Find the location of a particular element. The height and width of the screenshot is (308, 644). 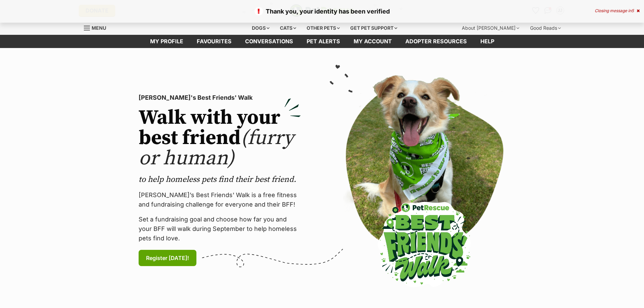

span: (furry or human) is located at coordinates (216, 148).